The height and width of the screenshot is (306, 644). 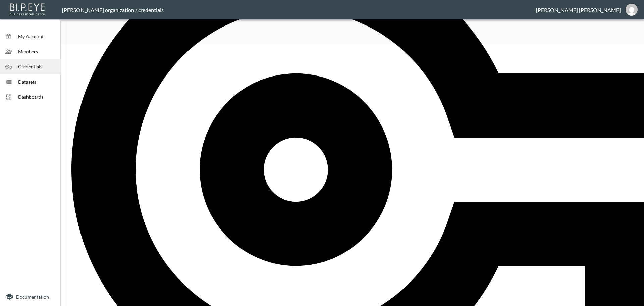 What do you see at coordinates (37, 82) in the screenshot?
I see `span: Datasets` at bounding box center [37, 82].